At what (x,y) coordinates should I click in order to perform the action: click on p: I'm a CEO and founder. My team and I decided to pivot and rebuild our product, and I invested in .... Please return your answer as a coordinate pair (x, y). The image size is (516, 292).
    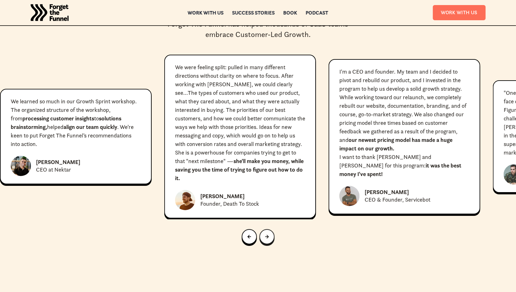
    Looking at the image, I should click on (404, 80).